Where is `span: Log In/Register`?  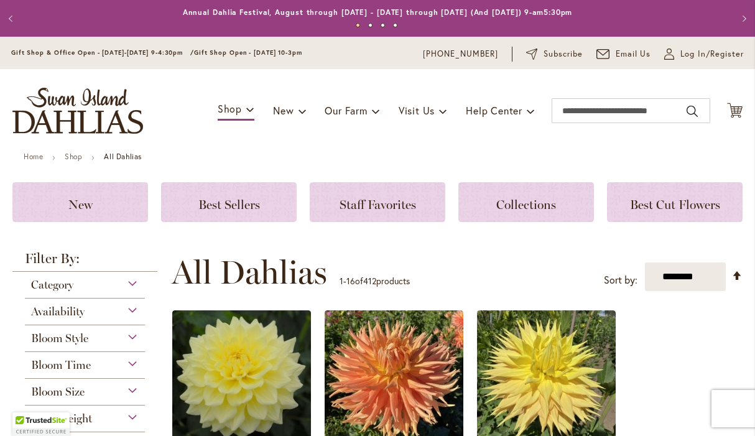
span: Log In/Register is located at coordinates (712, 54).